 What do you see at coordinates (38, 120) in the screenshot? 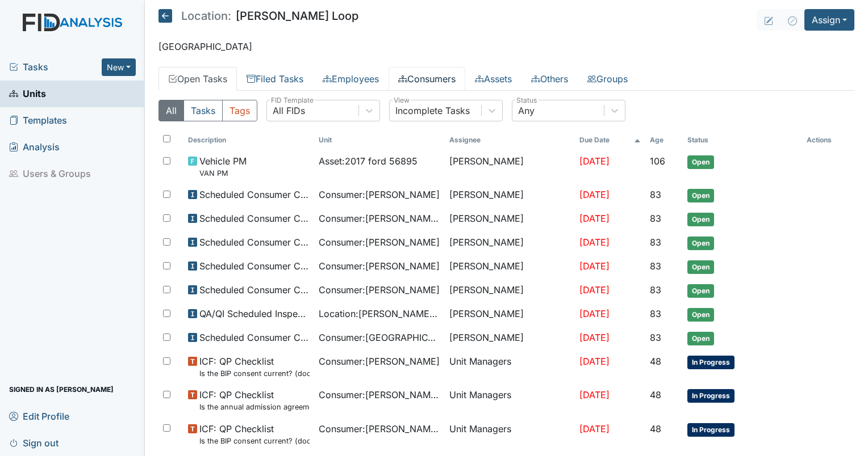
I see `span: Templates` at bounding box center [38, 120].